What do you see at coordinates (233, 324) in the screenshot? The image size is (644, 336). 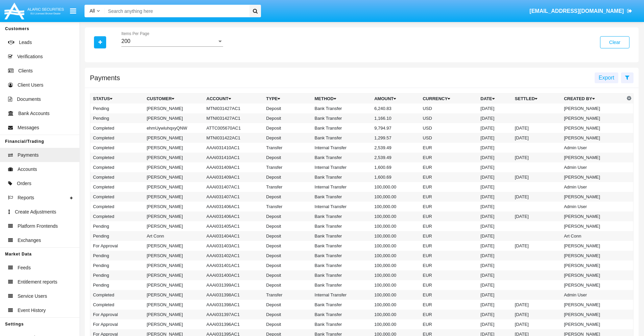 I see `td: AAAI031396AC1` at bounding box center [233, 324].